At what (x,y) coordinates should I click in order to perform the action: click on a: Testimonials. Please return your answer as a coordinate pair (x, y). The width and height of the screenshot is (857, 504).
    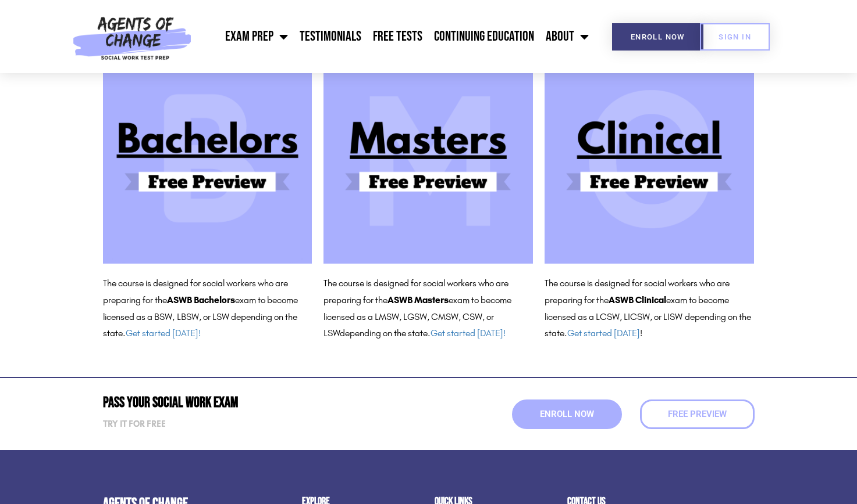
    Looking at the image, I should click on (331, 37).